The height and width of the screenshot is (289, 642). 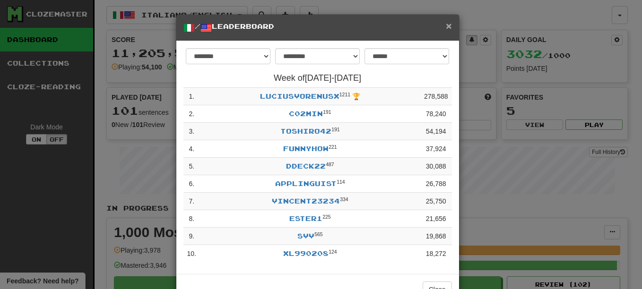 I want to click on a: svv, so click(x=306, y=236).